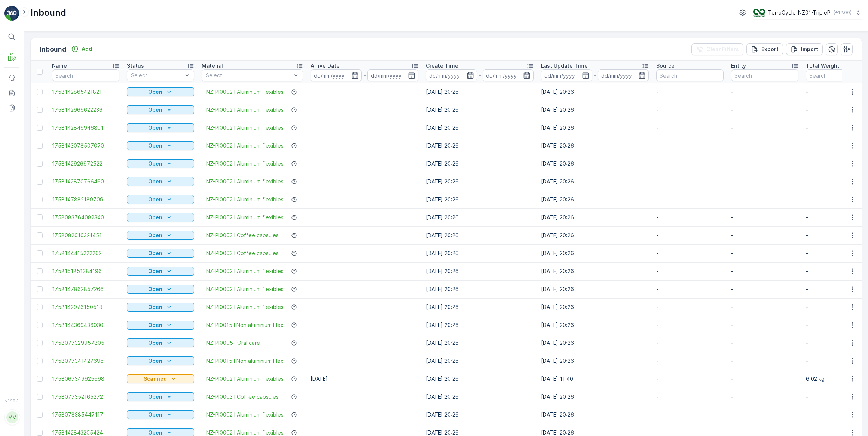  Describe the element at coordinates (82, 49) in the screenshot. I see `button: Add` at that location.